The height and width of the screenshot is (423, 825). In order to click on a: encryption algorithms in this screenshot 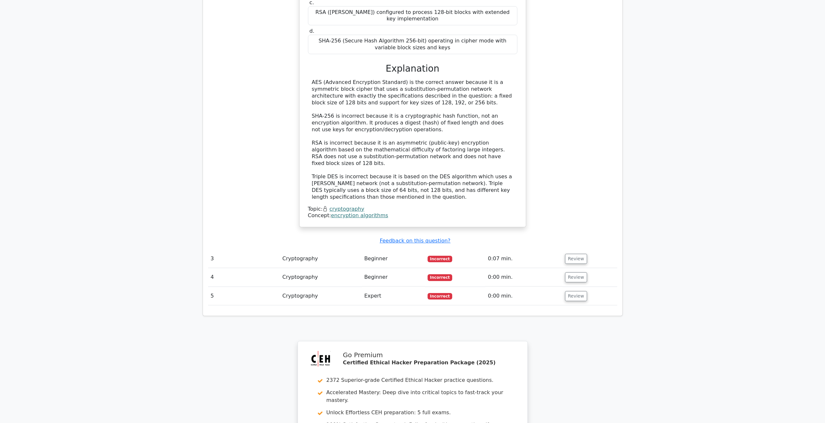, I will do `click(359, 215)`.